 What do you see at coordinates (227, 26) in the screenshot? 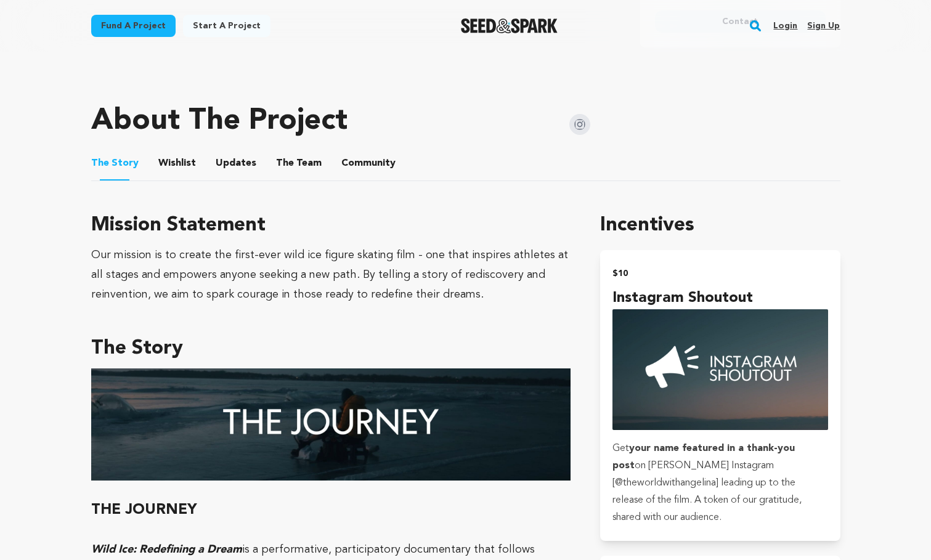
I see `a: Start a project` at bounding box center [227, 26].